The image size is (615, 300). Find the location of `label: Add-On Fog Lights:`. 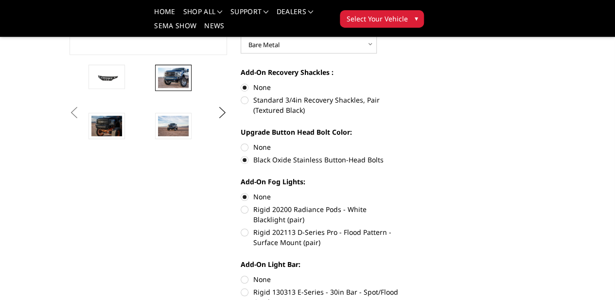

label: Add-On Fog Lights: is located at coordinates (319, 181).